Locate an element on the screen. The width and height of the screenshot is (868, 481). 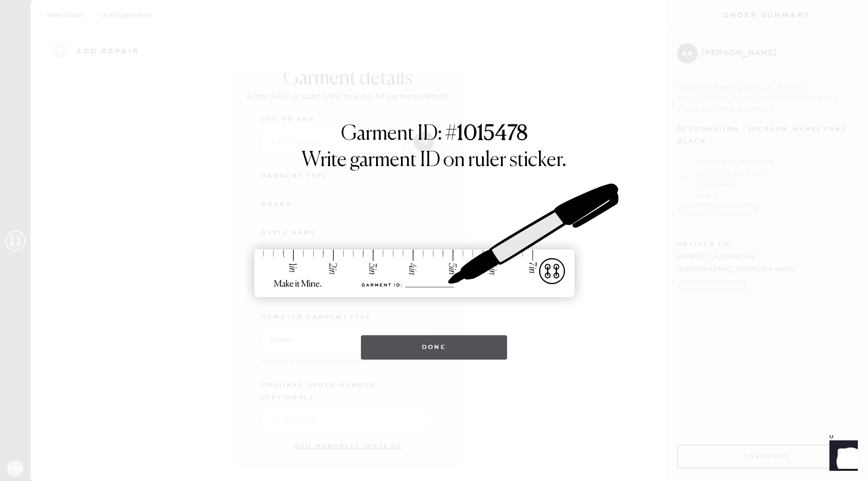
h1: Write garment ID on ruler sticker. is located at coordinates (434, 161).